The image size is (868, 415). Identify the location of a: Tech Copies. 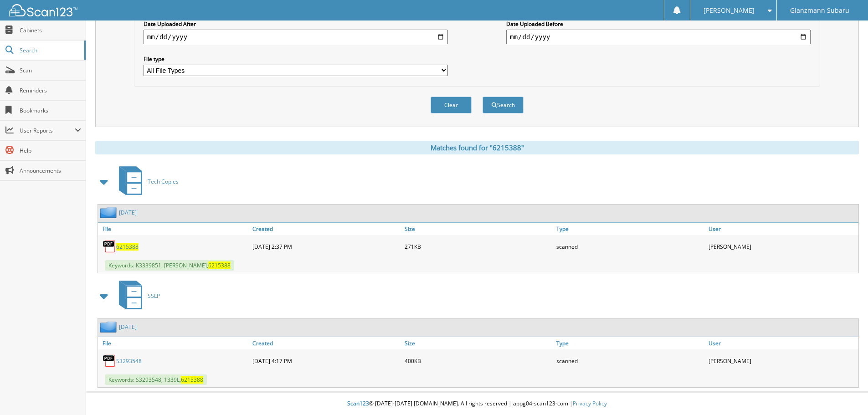
(146, 181).